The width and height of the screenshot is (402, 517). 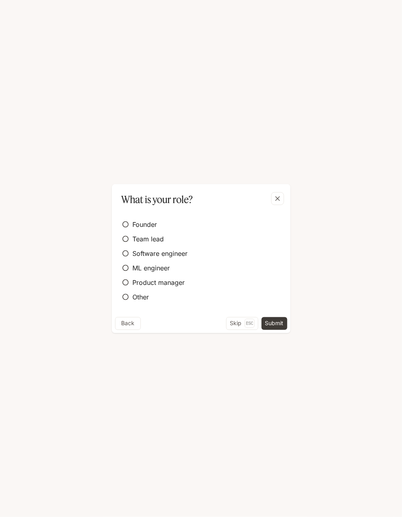 I want to click on span: Other, so click(x=141, y=297).